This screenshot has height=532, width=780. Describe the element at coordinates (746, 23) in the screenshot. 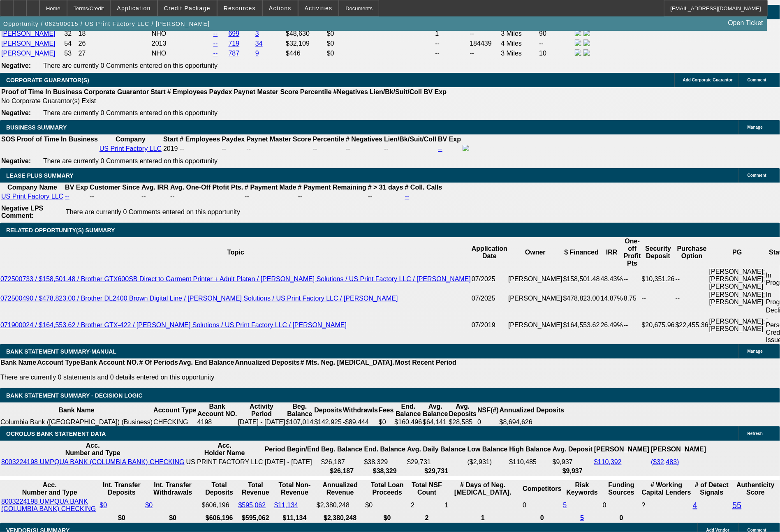

I see `a: Open Ticket` at that location.